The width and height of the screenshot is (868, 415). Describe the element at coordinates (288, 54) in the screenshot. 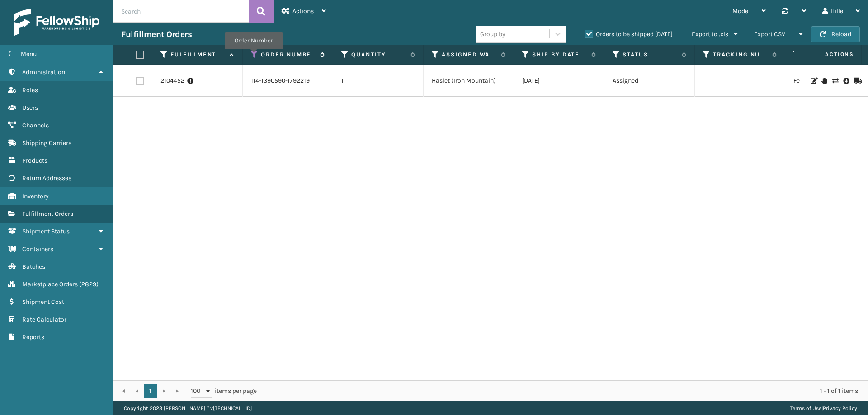

I see `label: Order Number` at that location.